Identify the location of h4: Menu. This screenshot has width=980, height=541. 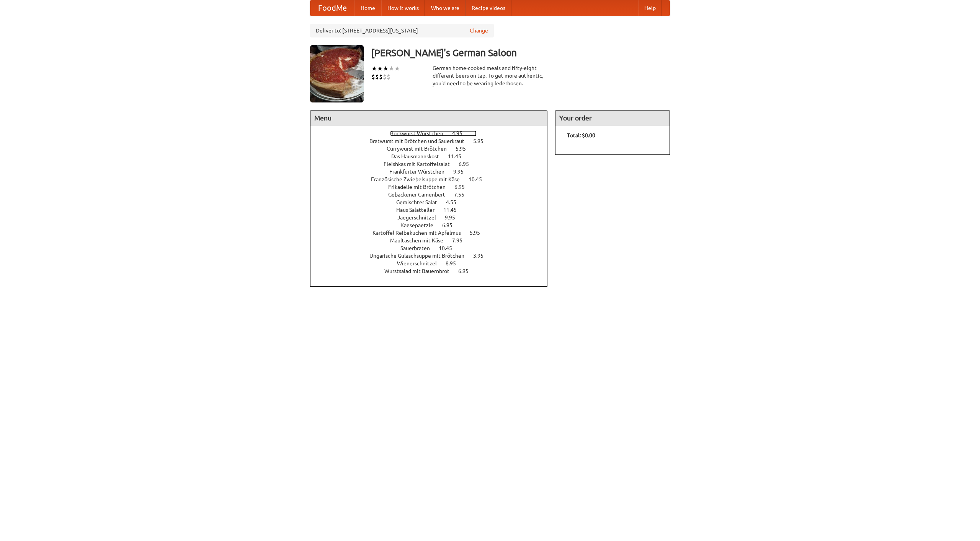
(429, 118).